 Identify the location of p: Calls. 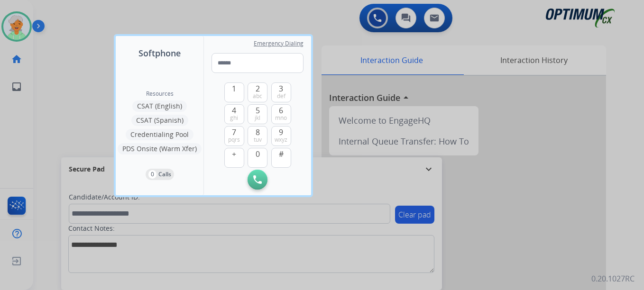
(165, 175).